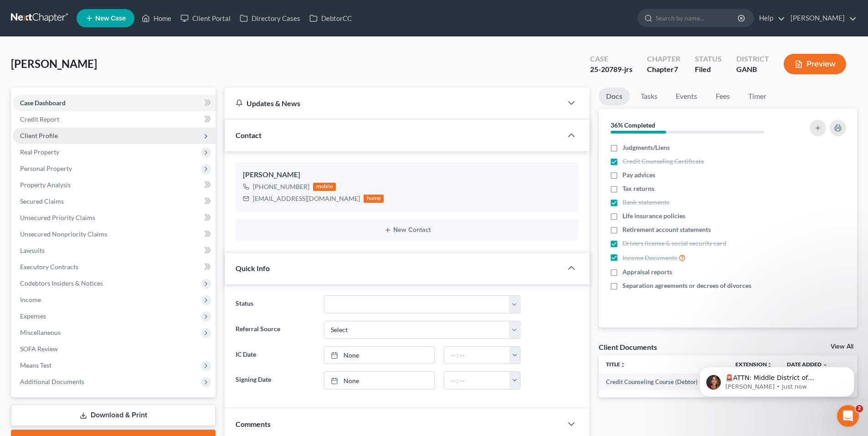 Image resolution: width=868 pixels, height=436 pixels. I want to click on span: Income, so click(31, 299).